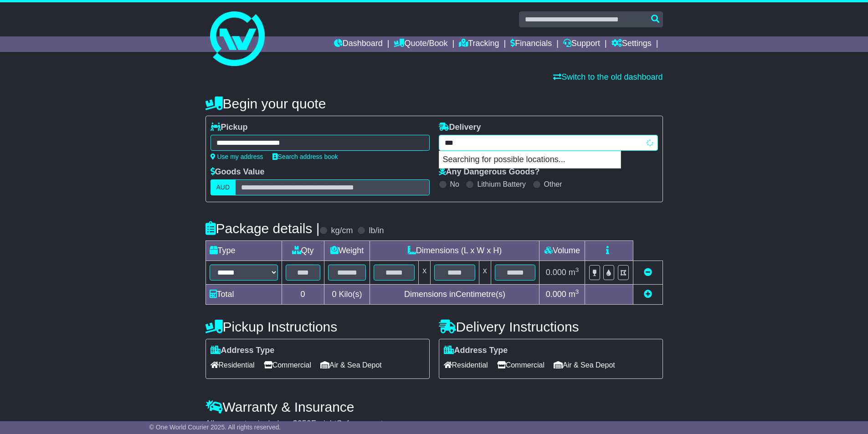  Describe the element at coordinates (318, 326) in the screenshot. I see `h4: Pickup Instructions` at that location.